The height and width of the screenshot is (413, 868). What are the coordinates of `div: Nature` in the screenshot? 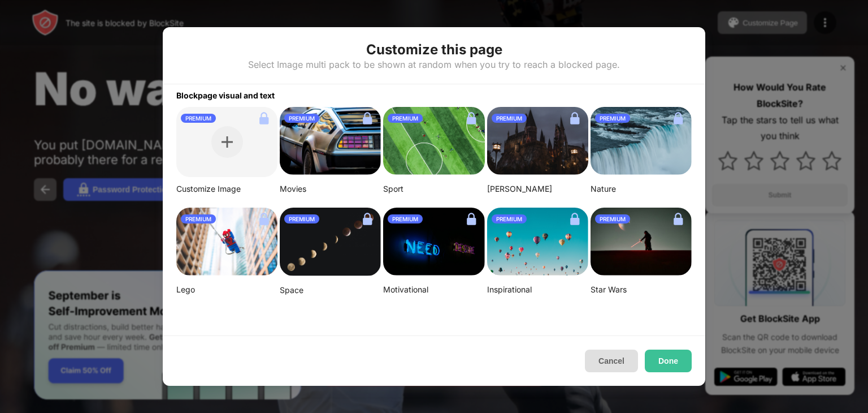 It's located at (641, 189).